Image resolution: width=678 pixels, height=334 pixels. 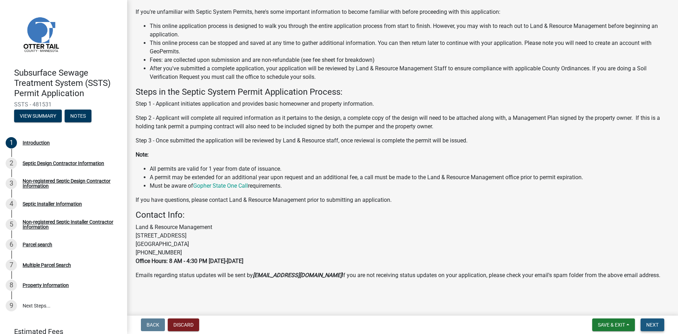 I want to click on span: Back, so click(x=153, y=324).